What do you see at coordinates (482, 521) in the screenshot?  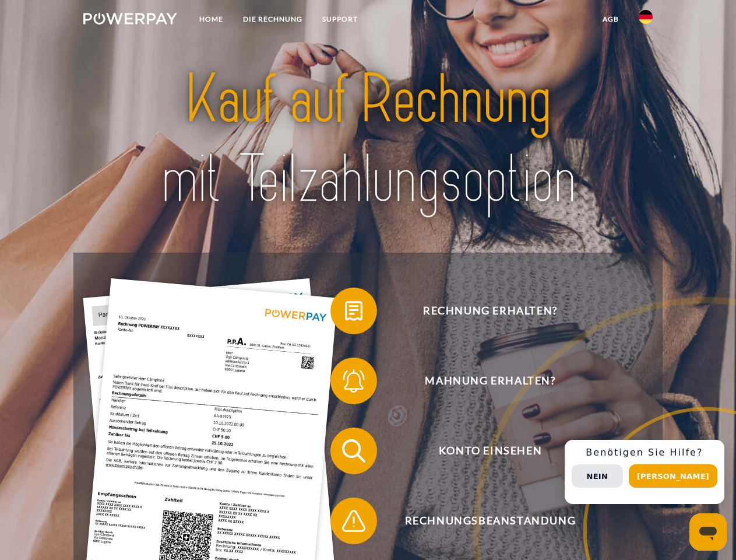 I see `a: Rechnungsbeanstandung` at bounding box center [482, 521].